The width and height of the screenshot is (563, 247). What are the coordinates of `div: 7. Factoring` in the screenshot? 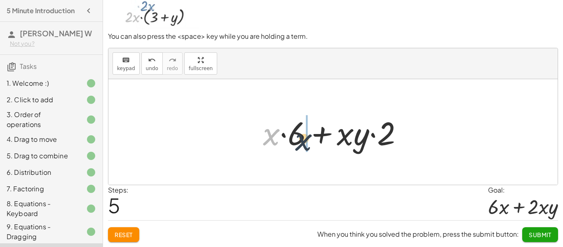 It's located at (40, 189).